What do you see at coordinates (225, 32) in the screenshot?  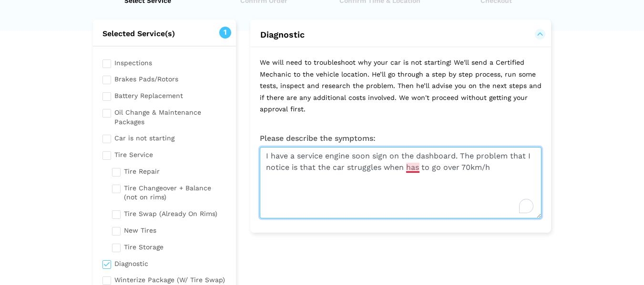 I see `span: 1` at bounding box center [225, 32].